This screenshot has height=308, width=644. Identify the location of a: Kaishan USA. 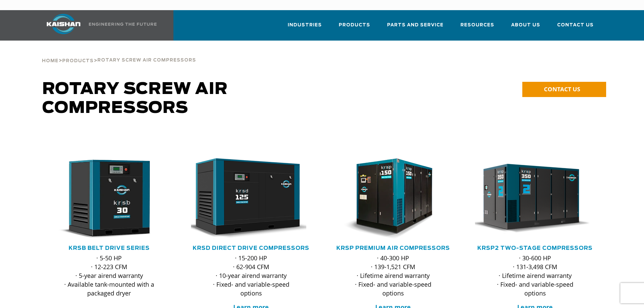
(98, 25).